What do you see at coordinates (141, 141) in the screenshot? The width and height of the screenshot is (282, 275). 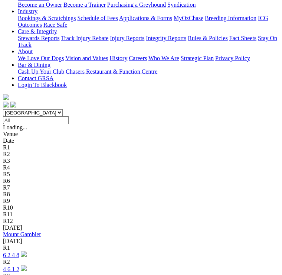 I see `div: Date` at bounding box center [141, 141].